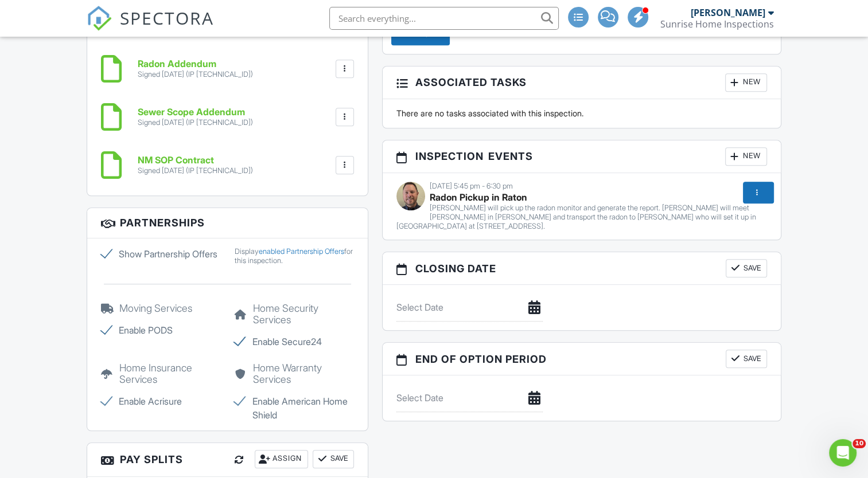  Describe the element at coordinates (294, 408) in the screenshot. I see `label: Enable American Home Shield` at that location.